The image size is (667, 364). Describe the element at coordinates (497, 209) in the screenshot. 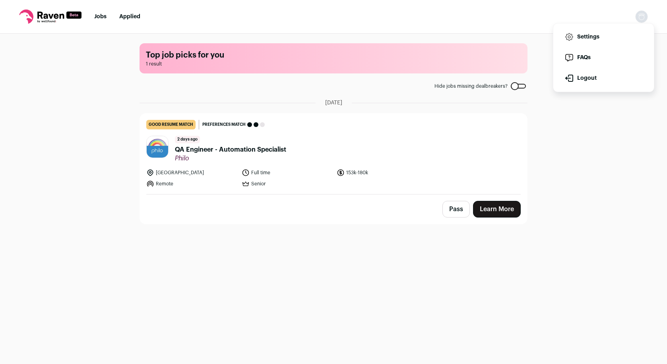

I see `a: Learn More` at that location.